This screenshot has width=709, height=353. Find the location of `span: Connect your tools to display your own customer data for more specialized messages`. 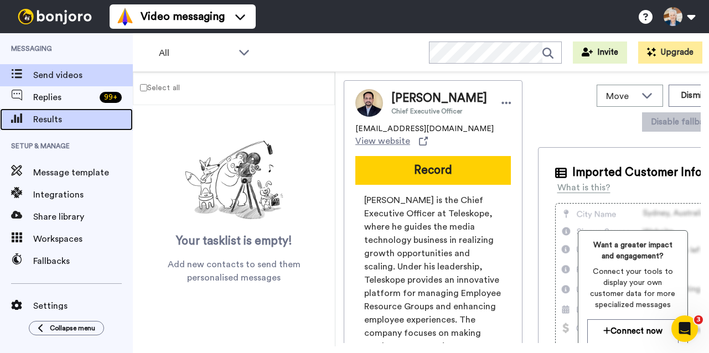

span: Connect your tools to display your own customer data for more specialized messages is located at coordinates (632, 288).